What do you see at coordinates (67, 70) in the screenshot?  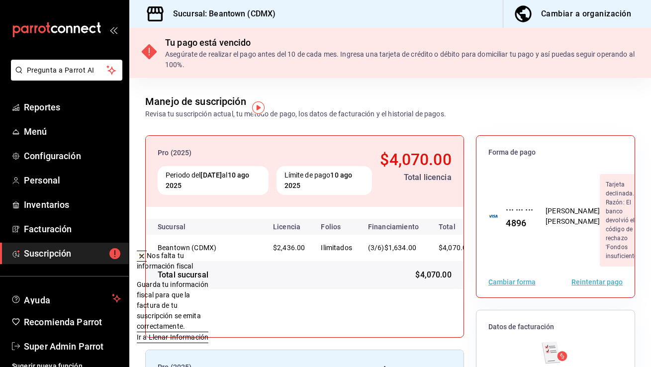 I see `button: Pregunta a Parrot AI` at bounding box center [67, 70].